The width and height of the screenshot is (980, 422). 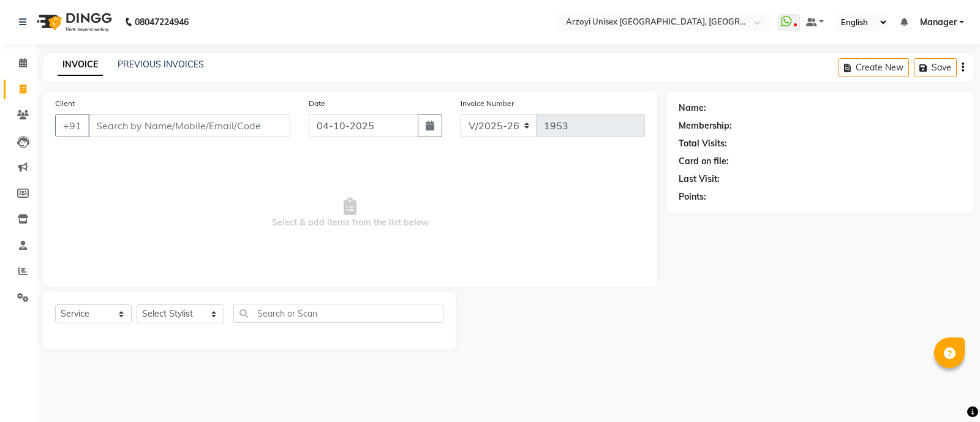 What do you see at coordinates (162, 22) in the screenshot?
I see `b: 08047224946` at bounding box center [162, 22].